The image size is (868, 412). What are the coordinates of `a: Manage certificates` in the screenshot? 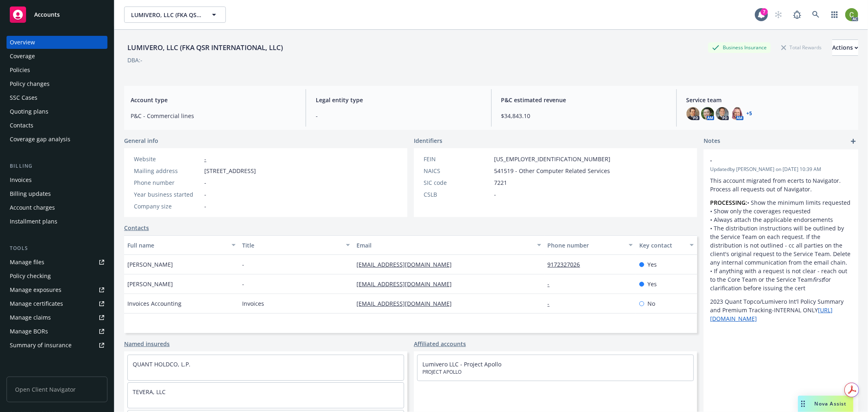 It's located at (57, 304).